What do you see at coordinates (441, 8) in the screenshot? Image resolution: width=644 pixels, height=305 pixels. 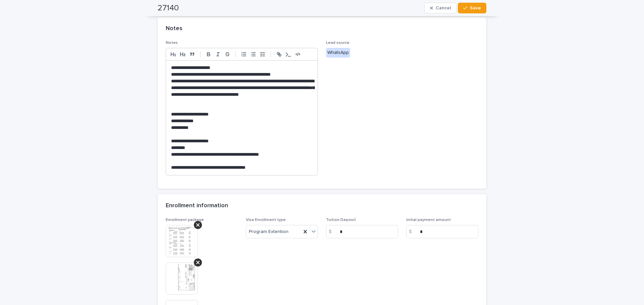 I see `button: Cancel` at bounding box center [441, 8].